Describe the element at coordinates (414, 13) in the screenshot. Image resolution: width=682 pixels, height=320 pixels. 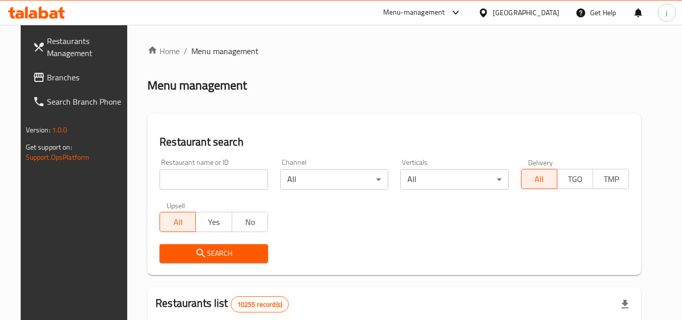
I see `div: Menu-management` at that location.